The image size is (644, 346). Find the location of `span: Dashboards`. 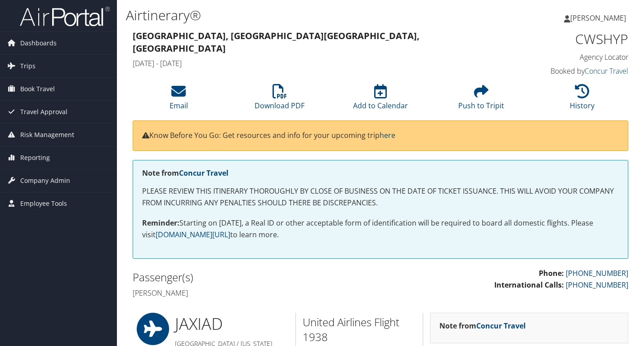

span: Dashboards is located at coordinates (38, 43).